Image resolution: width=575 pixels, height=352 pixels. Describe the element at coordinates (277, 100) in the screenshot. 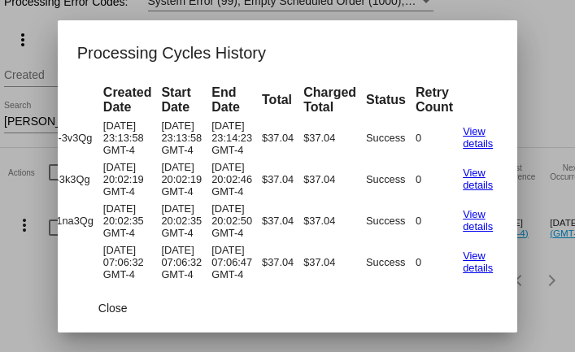

I see `th: Total` at that location.